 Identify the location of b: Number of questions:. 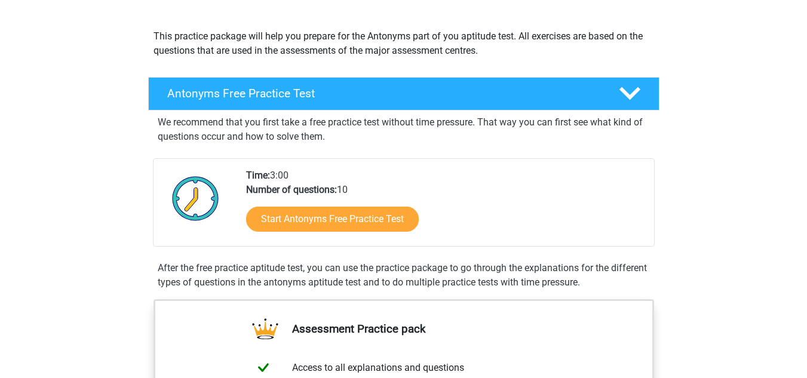
(291, 189).